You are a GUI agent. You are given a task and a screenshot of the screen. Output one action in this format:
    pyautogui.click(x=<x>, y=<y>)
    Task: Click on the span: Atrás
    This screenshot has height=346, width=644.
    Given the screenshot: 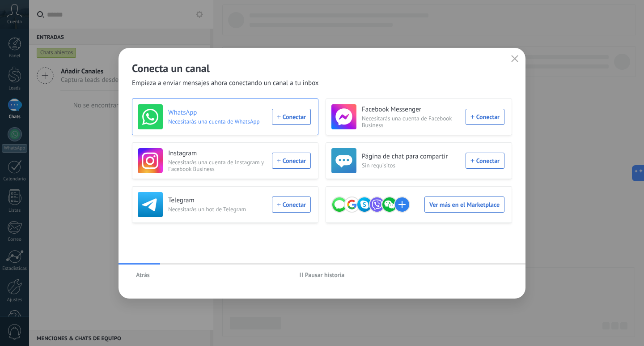 What is the action you would take?
    pyautogui.click(x=143, y=275)
    